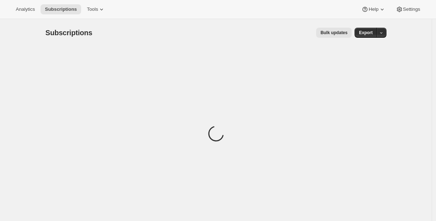 Image resolution: width=436 pixels, height=221 pixels. Describe the element at coordinates (408, 9) in the screenshot. I see `button: Settings` at that location.